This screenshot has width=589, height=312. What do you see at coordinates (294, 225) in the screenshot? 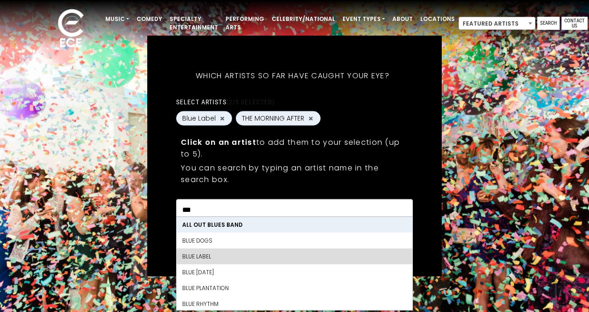
I see `li: All Out Blues Band` at bounding box center [294, 225].